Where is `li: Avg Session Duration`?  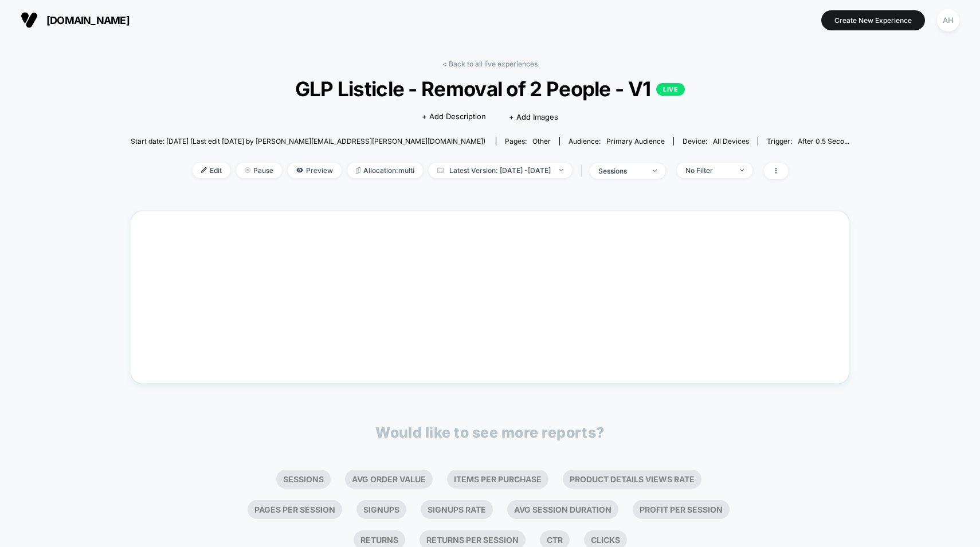 li: Avg Session Duration is located at coordinates (563, 510).